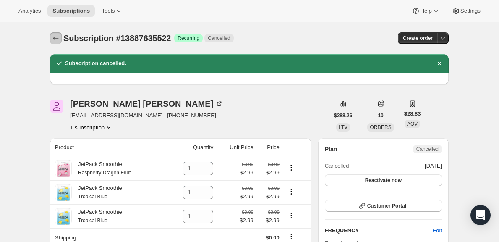 The height and width of the screenshot is (242, 499). What do you see at coordinates (331, 149) in the screenshot?
I see `h2: Plan` at bounding box center [331, 149].